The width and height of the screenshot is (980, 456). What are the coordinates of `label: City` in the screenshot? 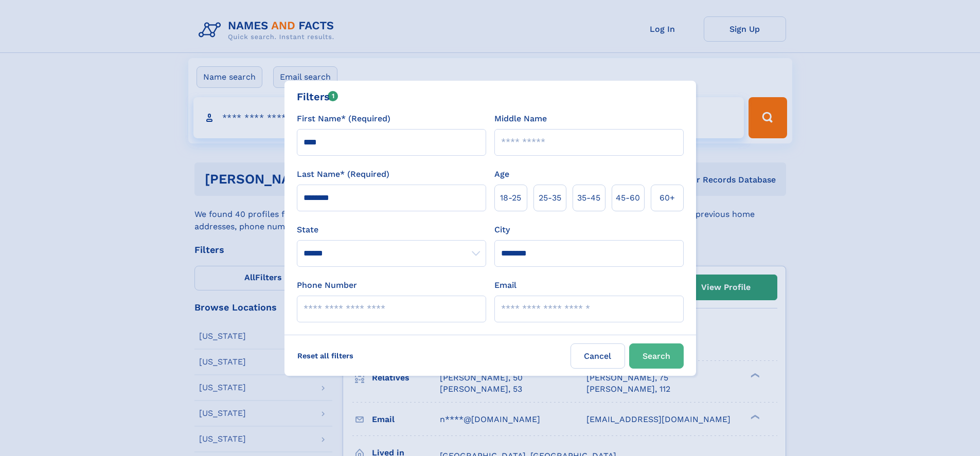 It's located at (502, 230).